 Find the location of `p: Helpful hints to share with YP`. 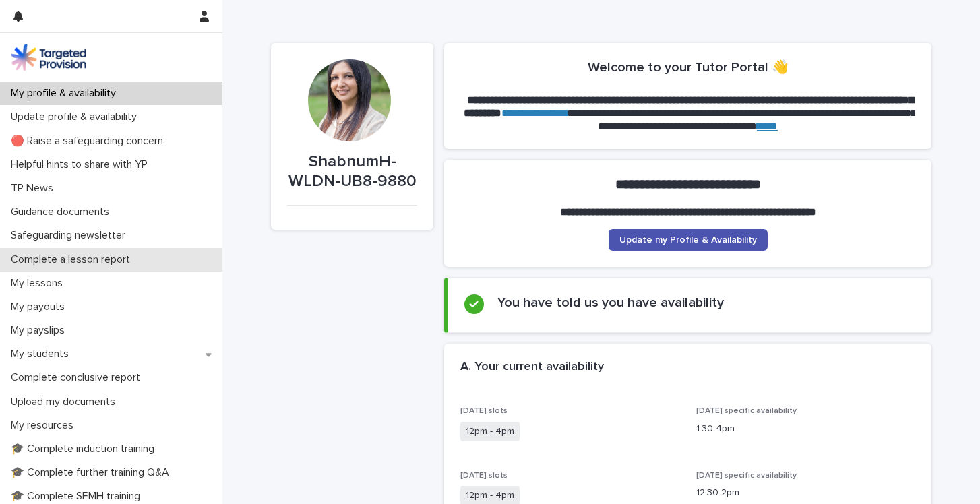

p: Helpful hints to share with YP is located at coordinates (82, 165).